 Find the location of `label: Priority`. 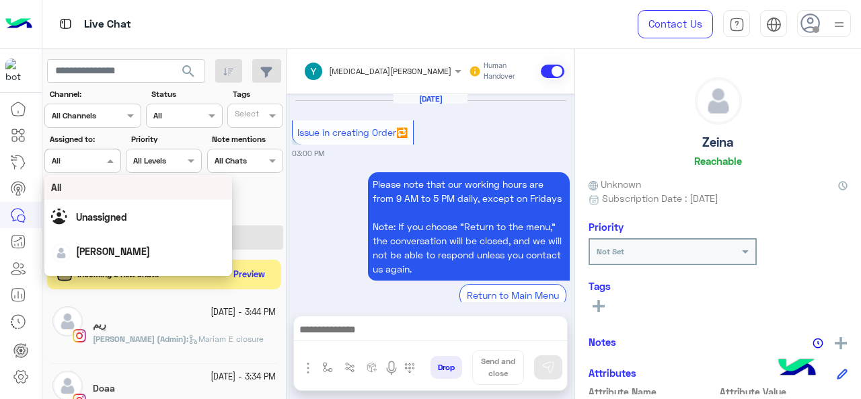

label: Priority is located at coordinates (165, 139).